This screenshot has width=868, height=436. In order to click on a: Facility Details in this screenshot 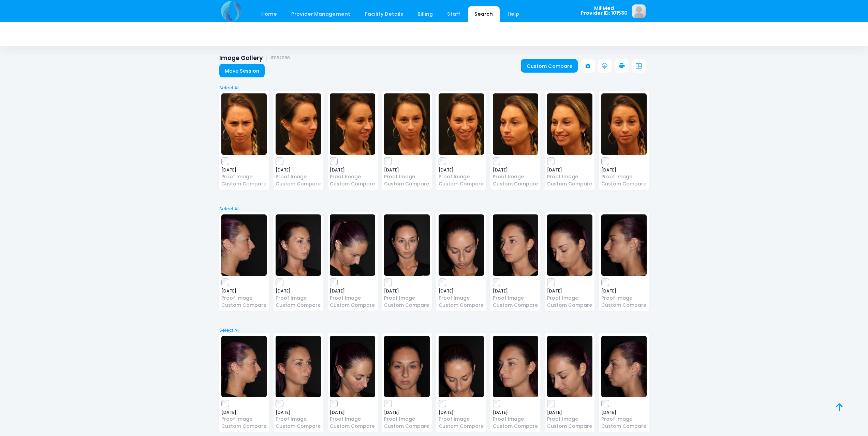, I will do `click(383, 14)`.